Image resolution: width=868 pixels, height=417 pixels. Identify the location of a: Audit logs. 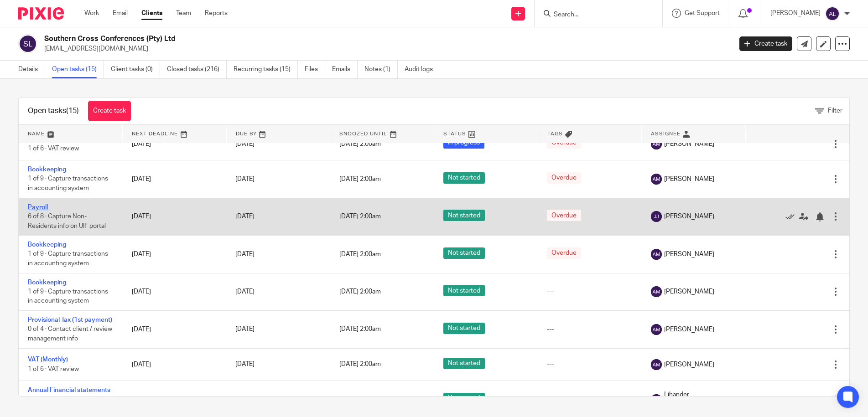
(422, 69).